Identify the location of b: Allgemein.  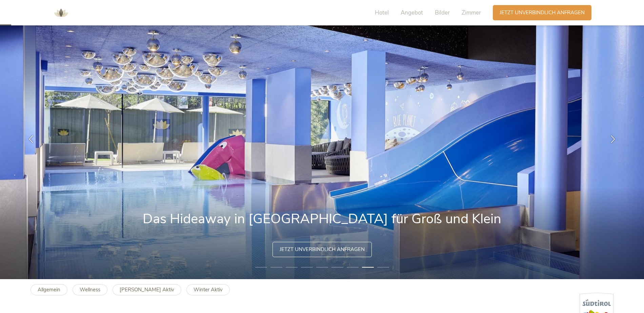
(49, 289).